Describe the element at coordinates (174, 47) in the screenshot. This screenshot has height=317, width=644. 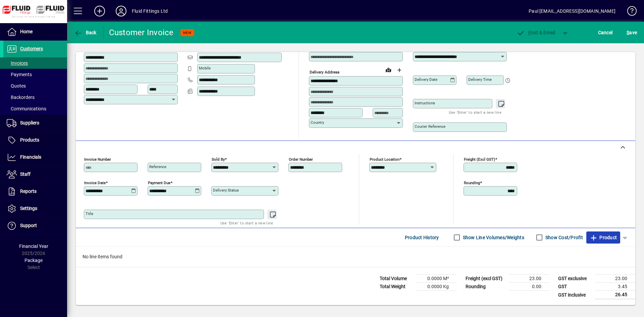
I see `button: Copy to Delivery address` at that location.